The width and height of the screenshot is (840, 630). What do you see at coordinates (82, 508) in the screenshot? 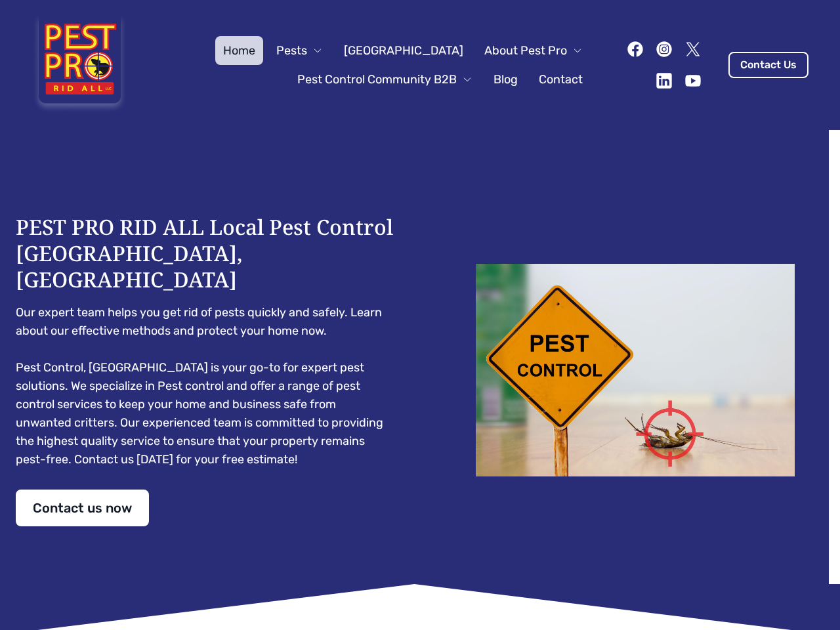
I see `a: Contact us now` at bounding box center [82, 508].